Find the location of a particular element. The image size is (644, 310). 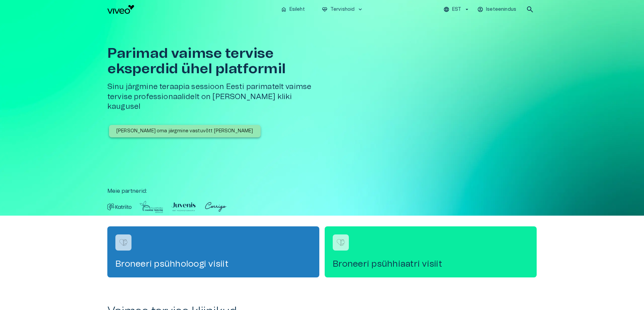

span: ecg_heart is located at coordinates (325, 10).